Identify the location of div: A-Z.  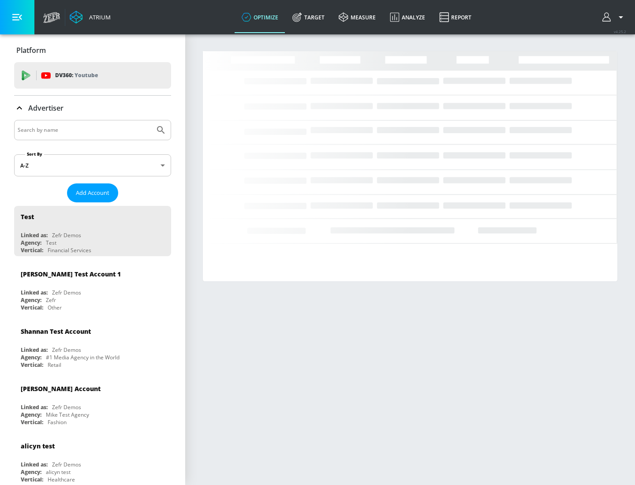
(93, 165).